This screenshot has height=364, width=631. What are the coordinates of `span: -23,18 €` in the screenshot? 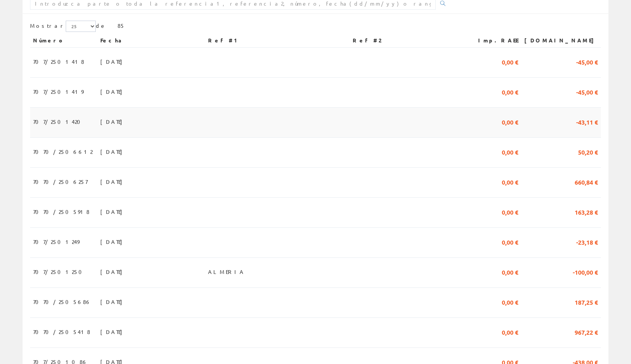 It's located at (587, 242).